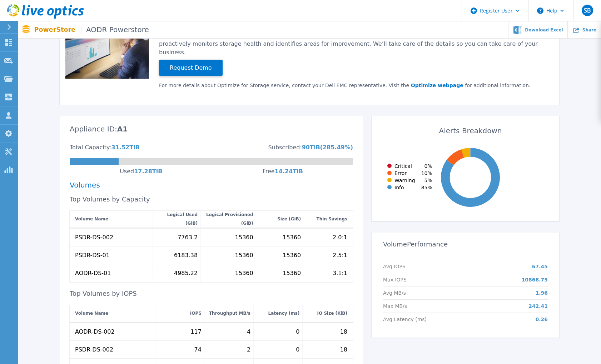 This screenshot has width=601, height=364. I want to click on button: Request Demo, so click(191, 67).